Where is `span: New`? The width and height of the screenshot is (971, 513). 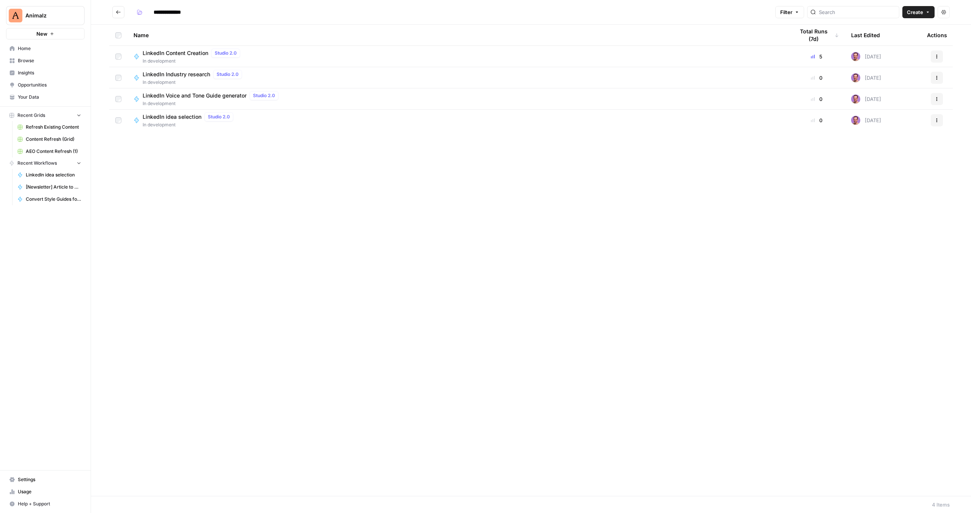
span: New is located at coordinates (42, 34).